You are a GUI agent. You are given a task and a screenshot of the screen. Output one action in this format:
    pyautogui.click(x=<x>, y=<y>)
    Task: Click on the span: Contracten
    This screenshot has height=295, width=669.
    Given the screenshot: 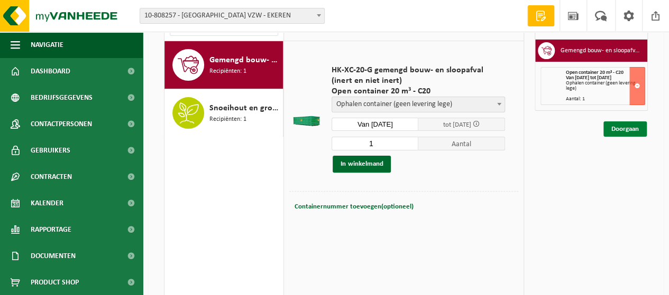 What is the action you would take?
    pyautogui.click(x=51, y=177)
    